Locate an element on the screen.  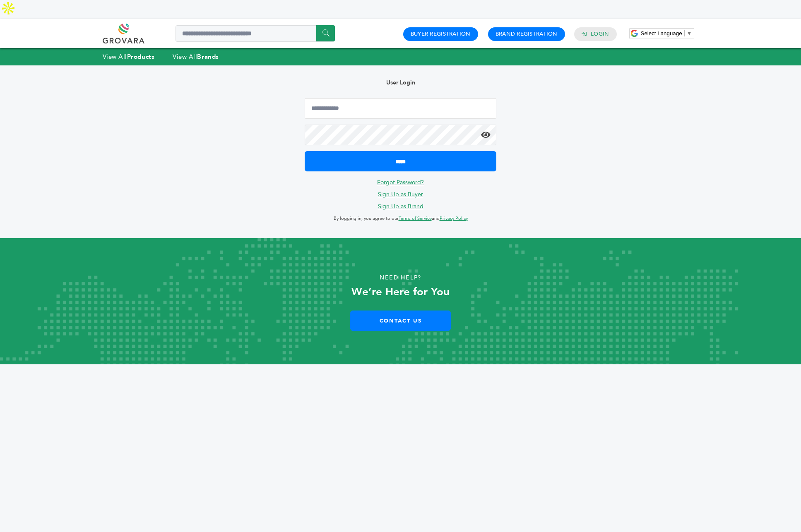
span: Select Language is located at coordinates (661, 33).